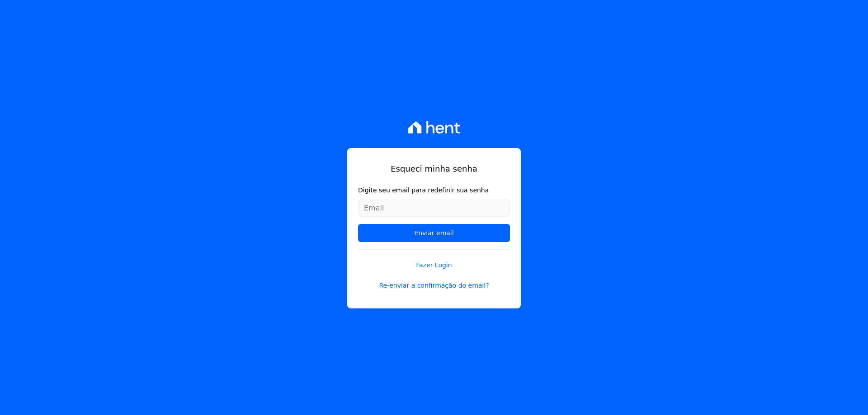  I want to click on input: Email, so click(434, 208).